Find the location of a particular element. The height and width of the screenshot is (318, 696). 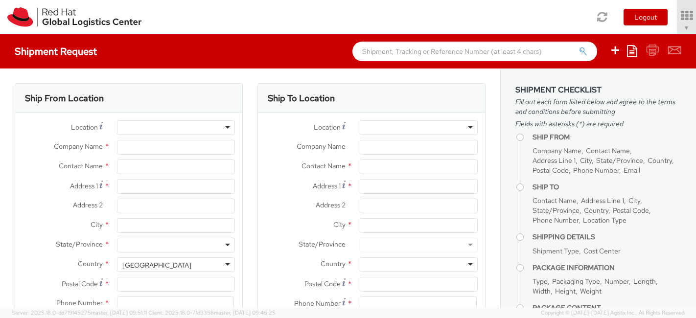

h4: Ship From is located at coordinates (607, 137).